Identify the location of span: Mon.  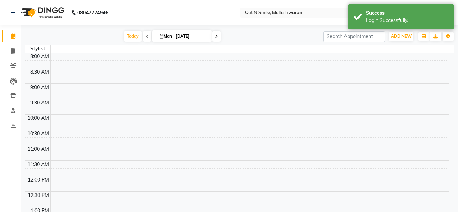
(165, 36).